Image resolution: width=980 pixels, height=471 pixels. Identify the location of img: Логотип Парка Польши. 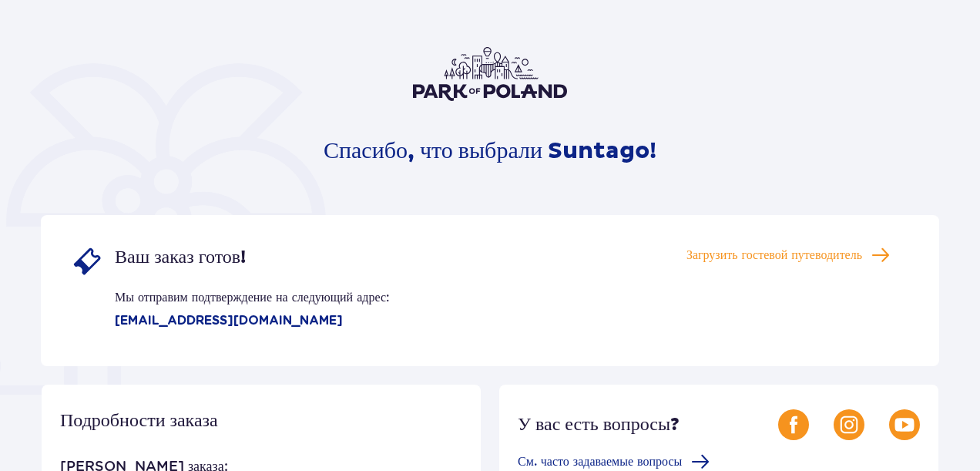
(490, 74).